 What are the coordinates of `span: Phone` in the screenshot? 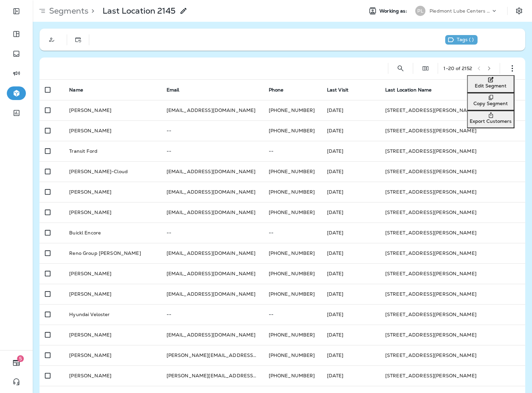 It's located at (276, 90).